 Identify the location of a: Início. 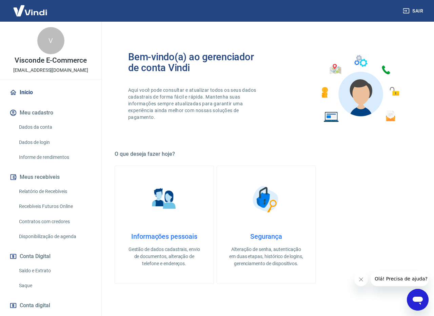
(51, 93).